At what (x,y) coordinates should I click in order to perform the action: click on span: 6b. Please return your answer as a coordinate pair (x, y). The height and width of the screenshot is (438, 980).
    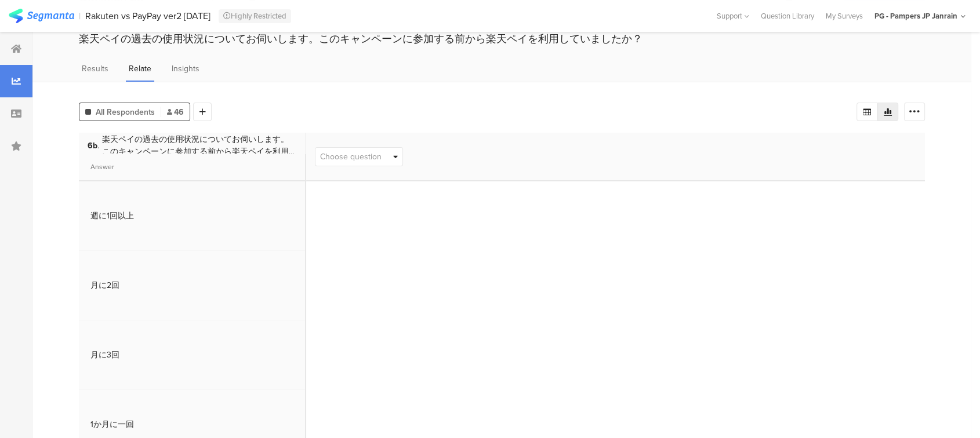
    Looking at the image, I should click on (94, 145).